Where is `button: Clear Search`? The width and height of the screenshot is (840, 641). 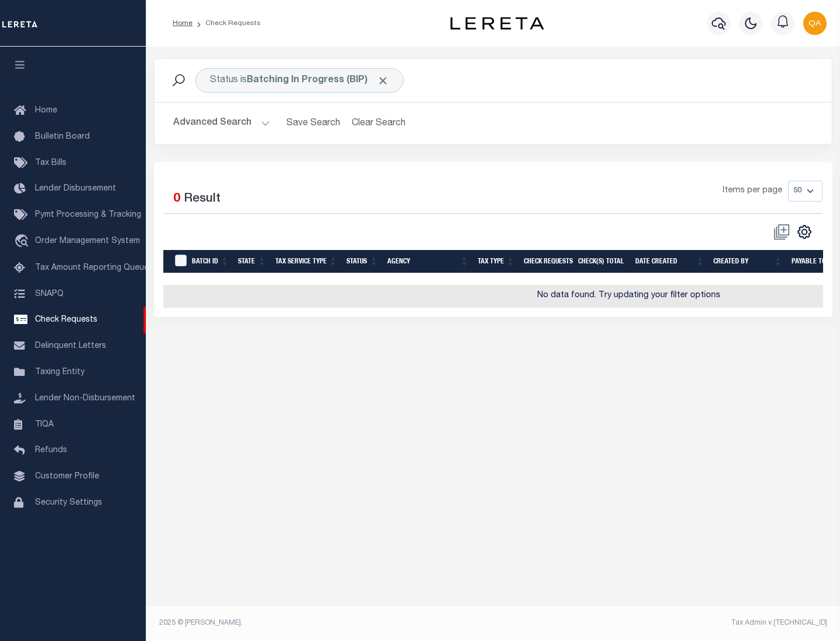 button: Clear Search is located at coordinates (378, 123).